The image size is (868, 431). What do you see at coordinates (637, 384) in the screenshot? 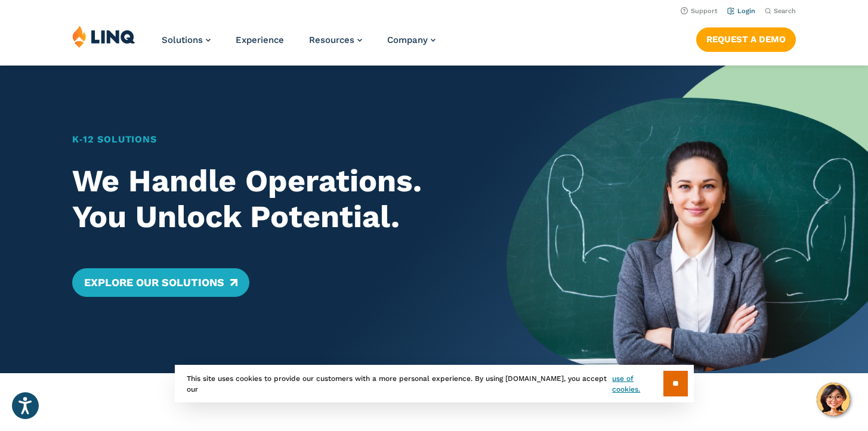
I see `a: use of cookies.` at bounding box center [637, 384].